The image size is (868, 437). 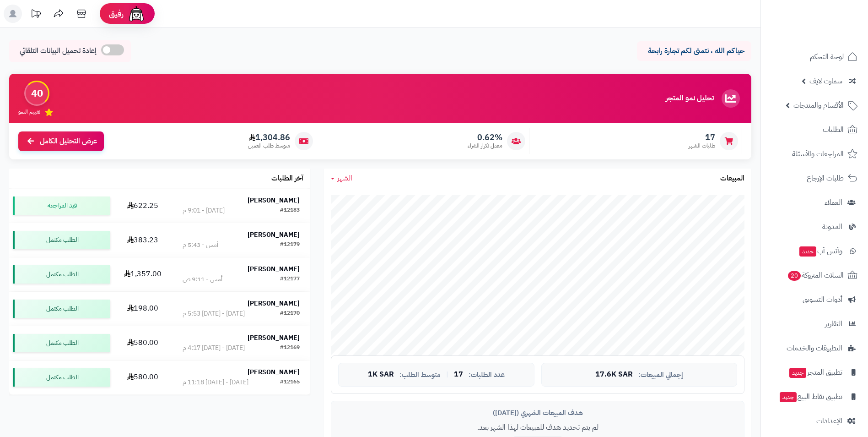 I want to click on p: لم يتم تحديد هدف للمبيعات لهذا الشهر بعد., so click(x=537, y=427).